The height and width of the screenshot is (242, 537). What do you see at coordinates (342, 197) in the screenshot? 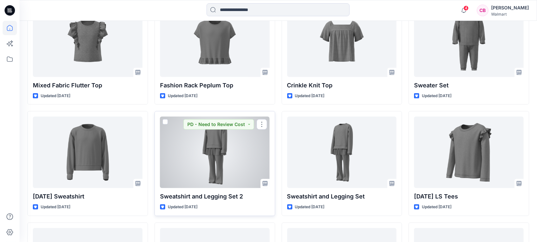
I see `p: Sweatshirt and Legging Set` at bounding box center [342, 197].